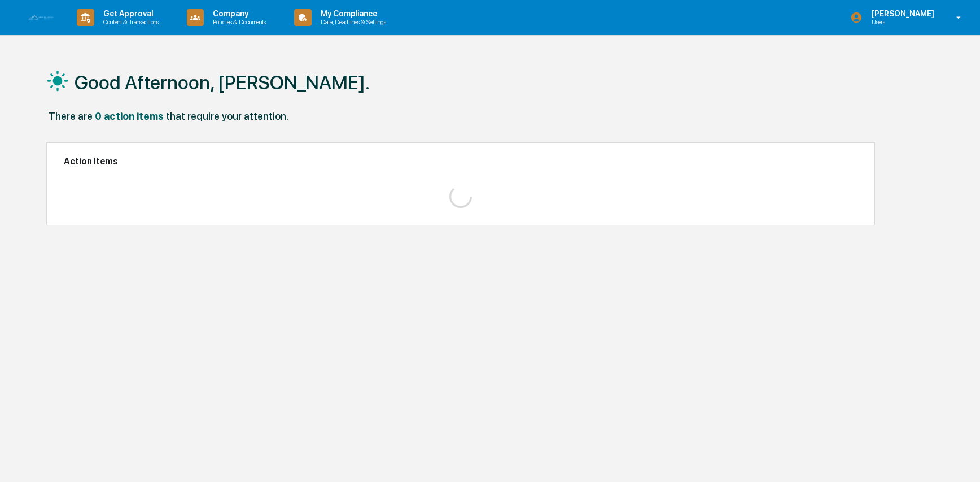 This screenshot has height=482, width=980. Describe the element at coordinates (351, 14) in the screenshot. I see `p: My Compliance` at that location.